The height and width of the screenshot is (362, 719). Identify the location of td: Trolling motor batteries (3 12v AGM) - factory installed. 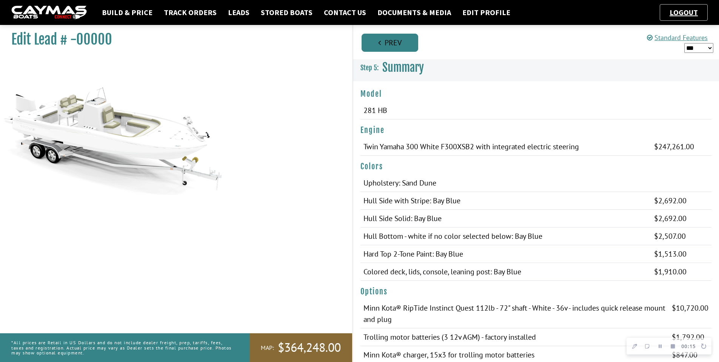
(515, 337).